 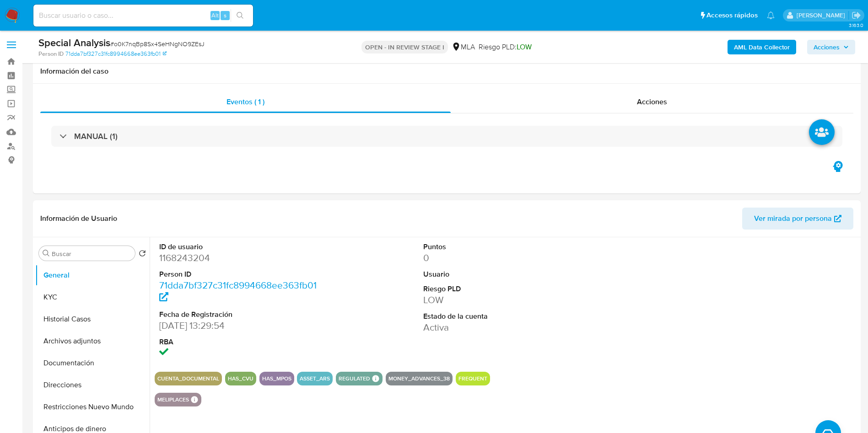 What do you see at coordinates (79, 218) in the screenshot?
I see `h1: Información de Usuario` at bounding box center [79, 218].